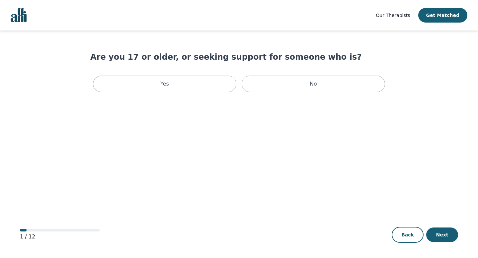  Describe the element at coordinates (393, 15) in the screenshot. I see `a: Our Therapists` at that location.